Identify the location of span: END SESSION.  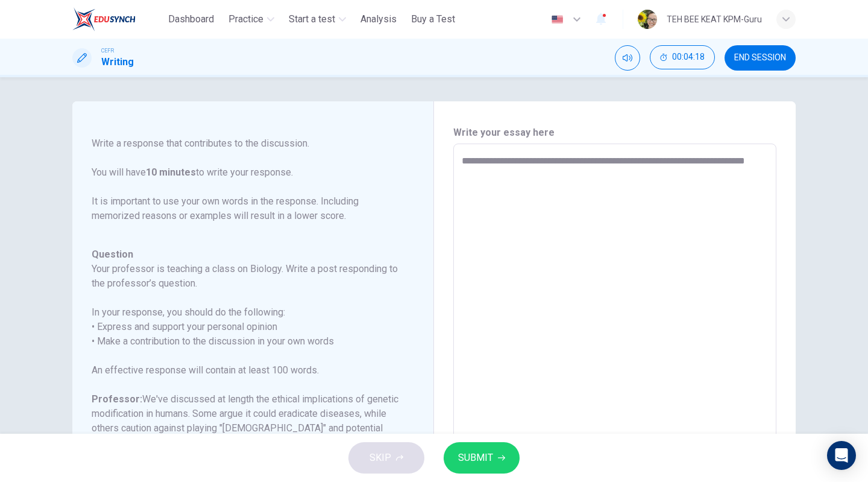
(760, 58).